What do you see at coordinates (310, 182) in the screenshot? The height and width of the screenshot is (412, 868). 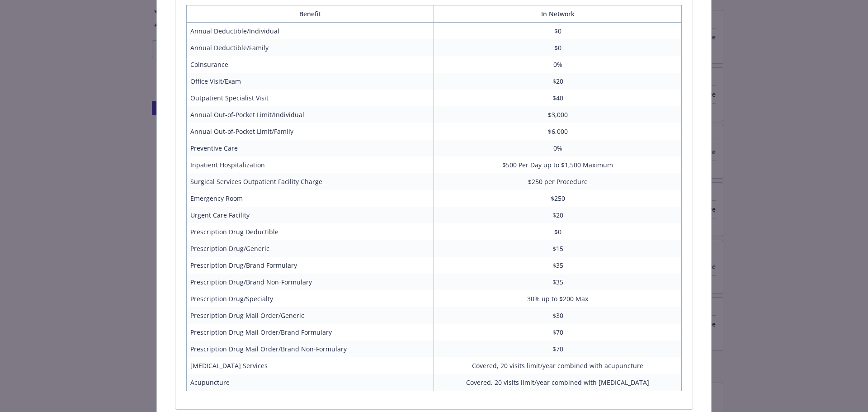 I see `td: Surgical Services Outpatient Facility Charge` at bounding box center [310, 182].